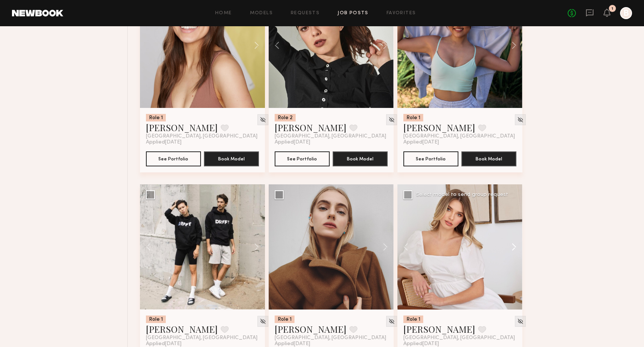 This screenshot has height=347, width=644. I want to click on a: Favorites, so click(401, 13).